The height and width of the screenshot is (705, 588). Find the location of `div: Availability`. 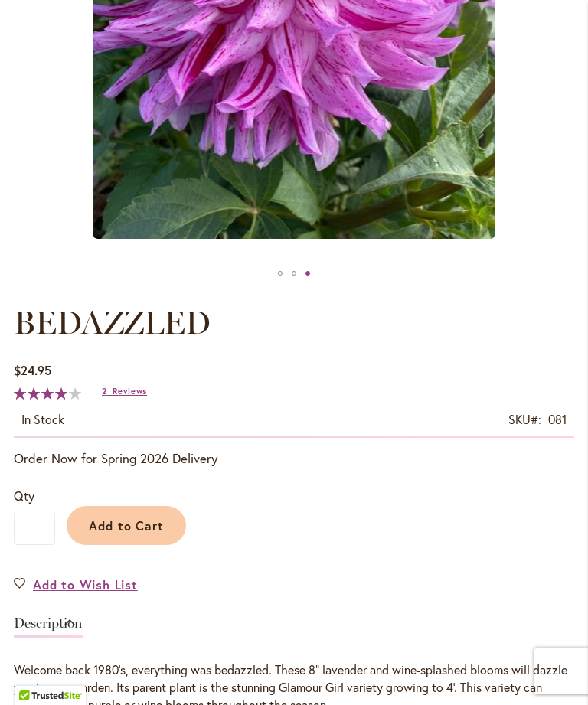

div: Availability is located at coordinates (43, 419).